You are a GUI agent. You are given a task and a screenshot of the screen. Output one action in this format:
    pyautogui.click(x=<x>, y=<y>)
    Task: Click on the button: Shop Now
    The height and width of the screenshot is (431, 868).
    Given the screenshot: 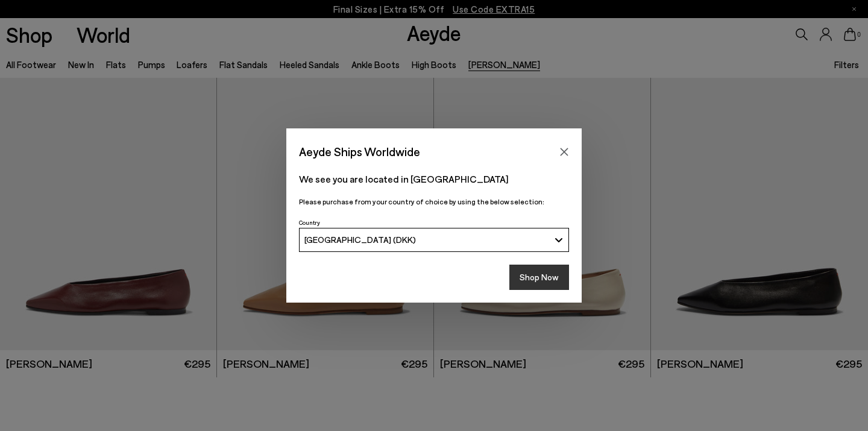 What is the action you would take?
    pyautogui.click(x=539, y=277)
    